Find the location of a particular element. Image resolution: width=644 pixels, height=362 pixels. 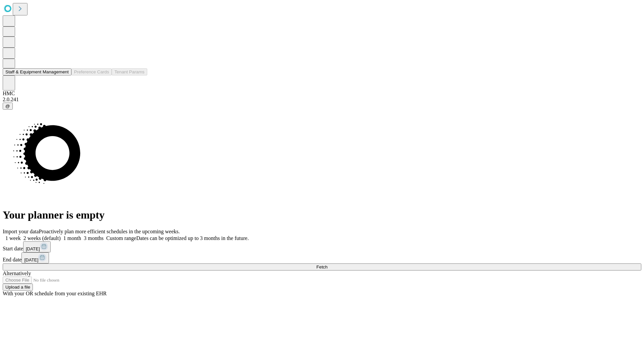

span: Alternatively is located at coordinates (17, 273).